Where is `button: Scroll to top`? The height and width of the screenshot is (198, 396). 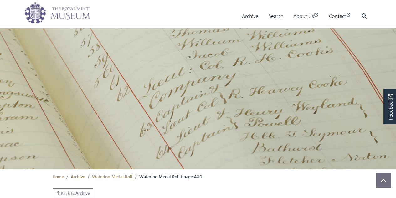
button: Scroll to top is located at coordinates (384, 180).